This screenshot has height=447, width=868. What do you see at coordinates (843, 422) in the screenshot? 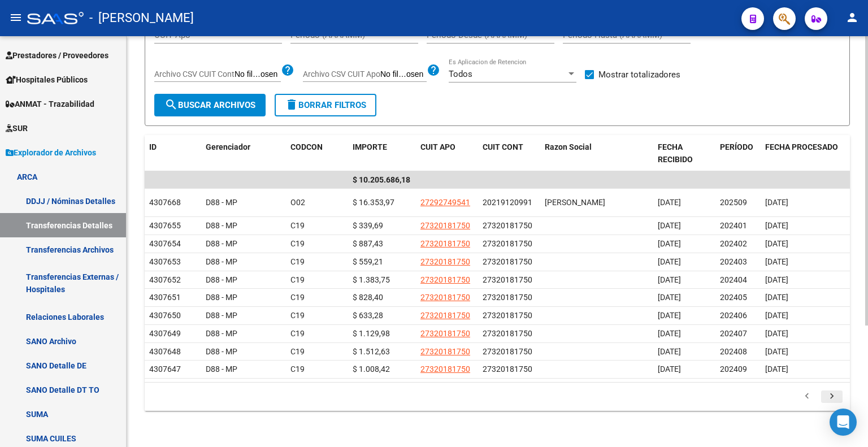
I see `div: Open Intercom Messenger` at bounding box center [843, 422].